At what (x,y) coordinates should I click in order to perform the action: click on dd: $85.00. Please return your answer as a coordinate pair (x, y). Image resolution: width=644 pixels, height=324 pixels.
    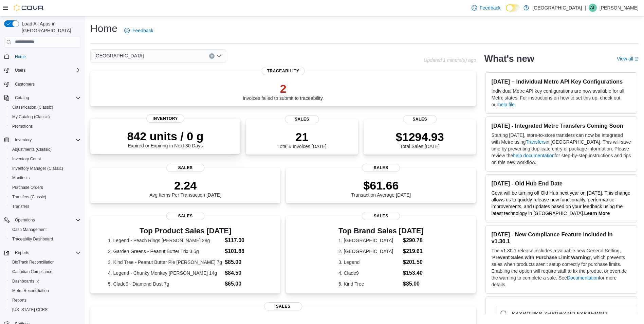
    Looking at the image, I should click on (413, 284).